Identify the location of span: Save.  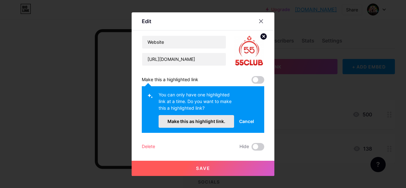
(203, 168).